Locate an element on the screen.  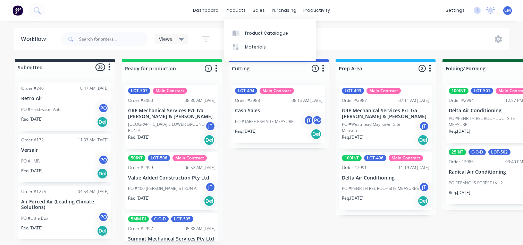
p: PO #Little Box is located at coordinates (35, 219).